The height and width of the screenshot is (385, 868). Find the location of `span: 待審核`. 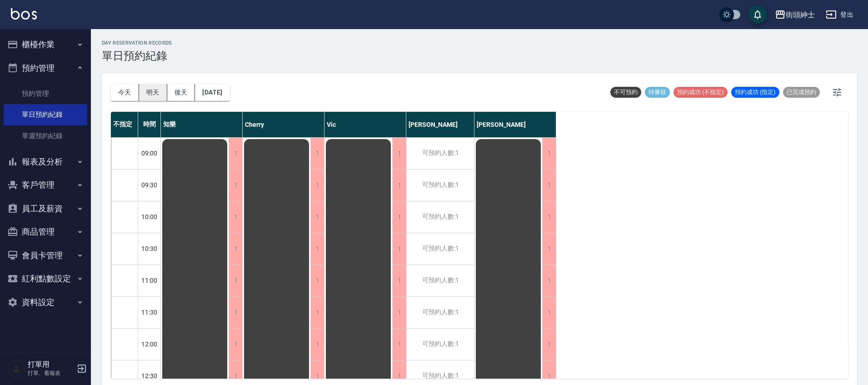

span: 待審核 is located at coordinates (657, 92).